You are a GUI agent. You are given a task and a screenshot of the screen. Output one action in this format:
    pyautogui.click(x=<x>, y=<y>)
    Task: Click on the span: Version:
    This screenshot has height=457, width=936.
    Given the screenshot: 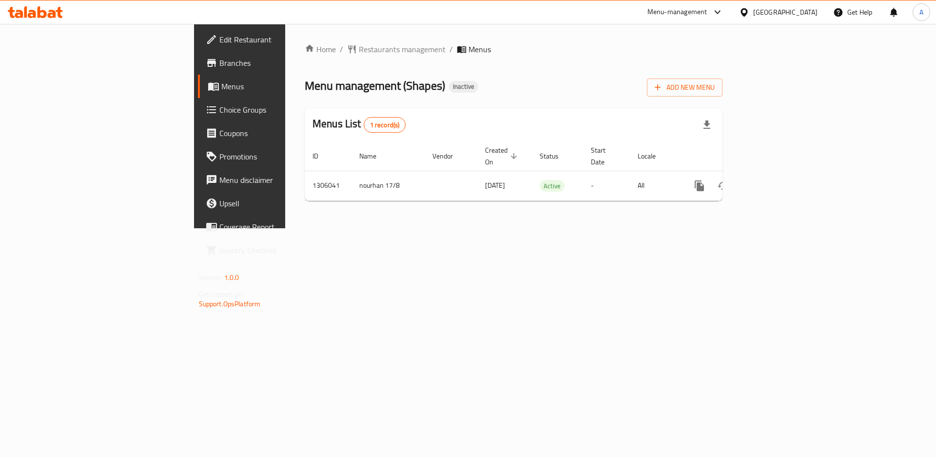 What is the action you would take?
    pyautogui.click(x=210, y=277)
    